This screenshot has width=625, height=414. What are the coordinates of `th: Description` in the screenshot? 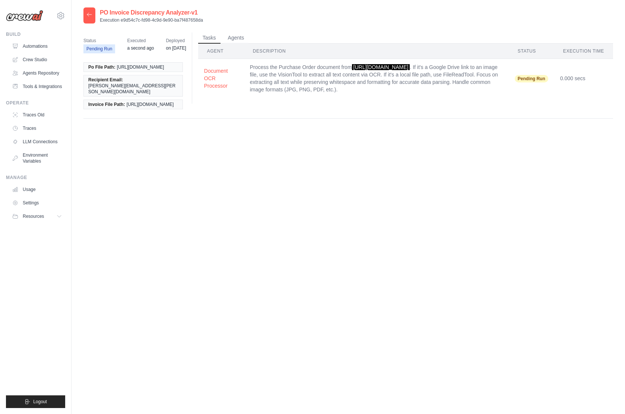 It's located at (376, 51).